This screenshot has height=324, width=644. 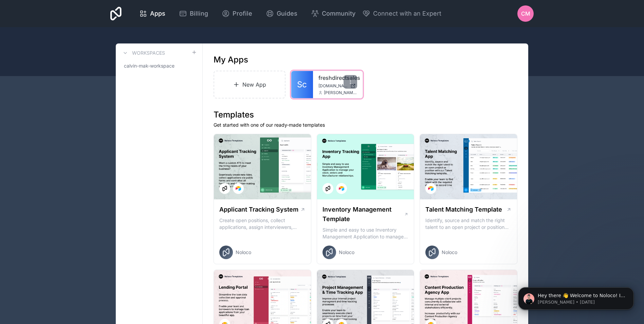 What do you see at coordinates (158, 14) in the screenshot?
I see `span: Apps` at bounding box center [158, 14].